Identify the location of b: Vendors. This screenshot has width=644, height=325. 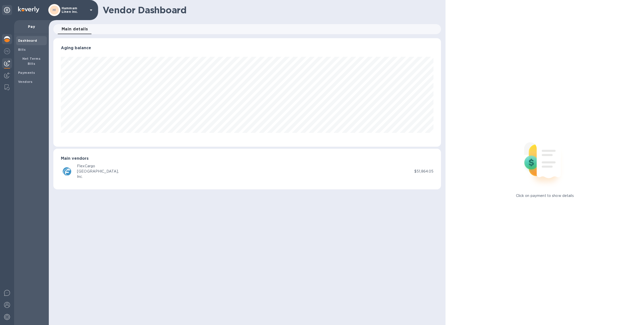
(25, 82).